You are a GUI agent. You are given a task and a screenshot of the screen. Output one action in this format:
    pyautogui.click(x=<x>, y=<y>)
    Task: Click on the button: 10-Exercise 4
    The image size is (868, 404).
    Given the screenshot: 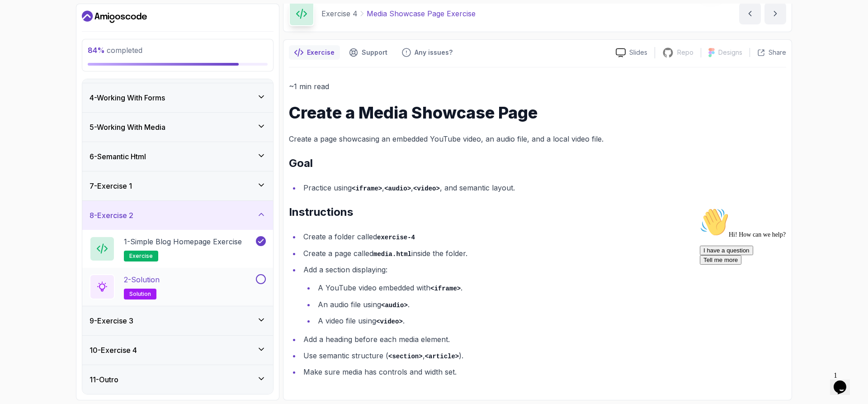 What is the action you would take?
    pyautogui.click(x=178, y=350)
    